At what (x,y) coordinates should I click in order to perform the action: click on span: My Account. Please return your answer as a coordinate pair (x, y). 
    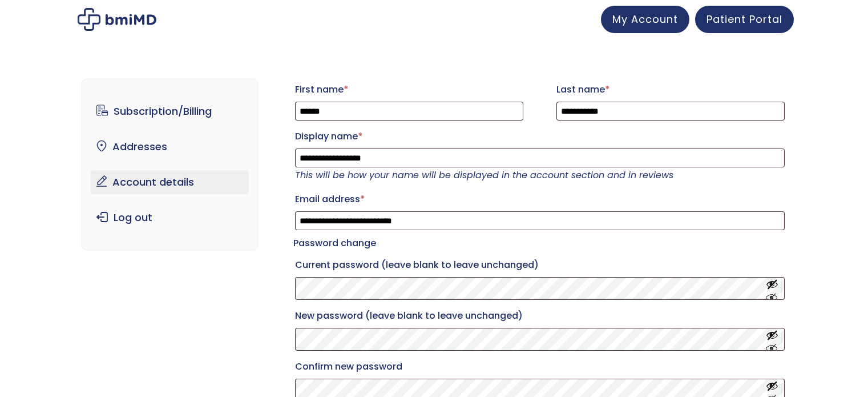
    Looking at the image, I should click on (645, 19).